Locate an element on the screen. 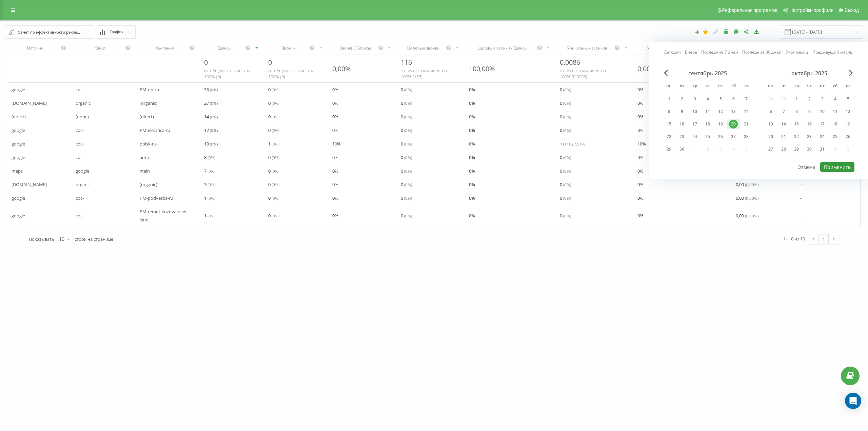 This screenshot has width=868, height=431. div: ср 22 окт. 2025 г. is located at coordinates (796, 137).